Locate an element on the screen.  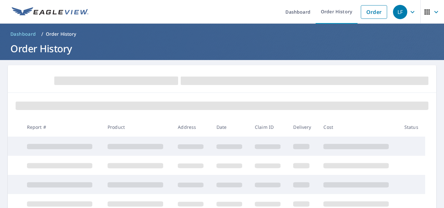
h1: Order History is located at coordinates (222, 48).